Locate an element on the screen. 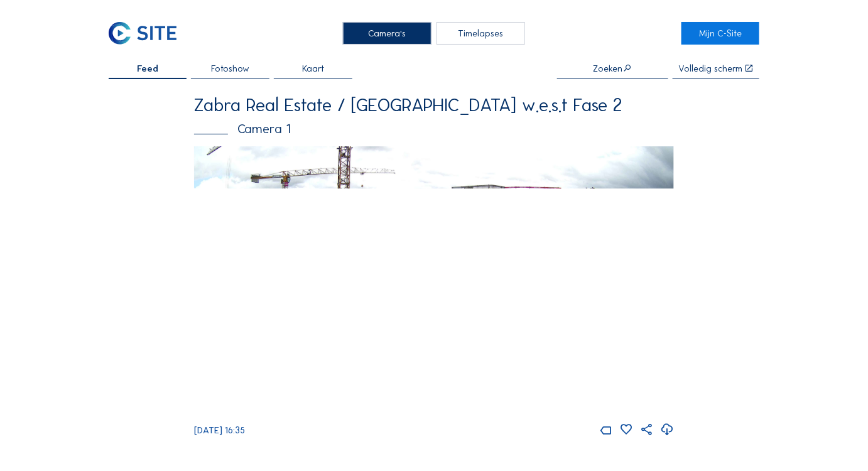  span: Feed is located at coordinates (148, 69).